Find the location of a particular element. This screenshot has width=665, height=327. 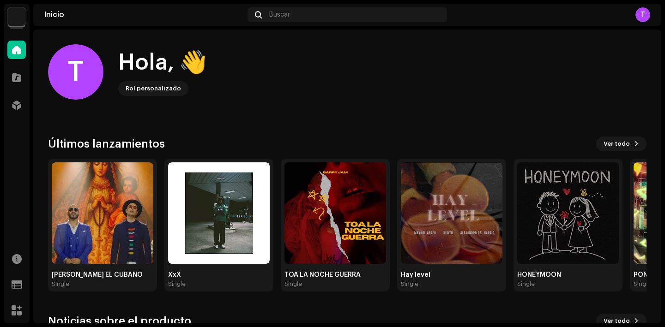

img: 4d5a508c-c80f-4d99-b7fb-82554657661d is located at coordinates (17, 17).